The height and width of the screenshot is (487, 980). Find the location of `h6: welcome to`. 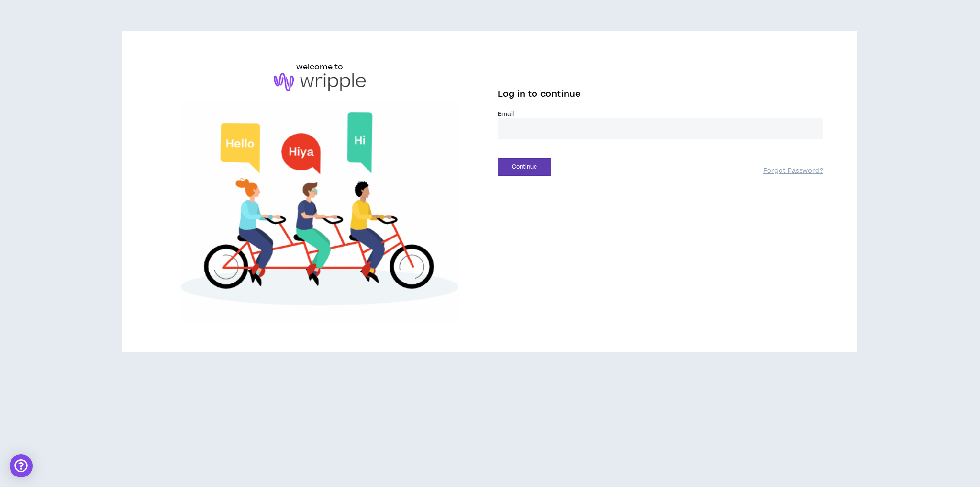

h6: welcome to is located at coordinates (320, 67).